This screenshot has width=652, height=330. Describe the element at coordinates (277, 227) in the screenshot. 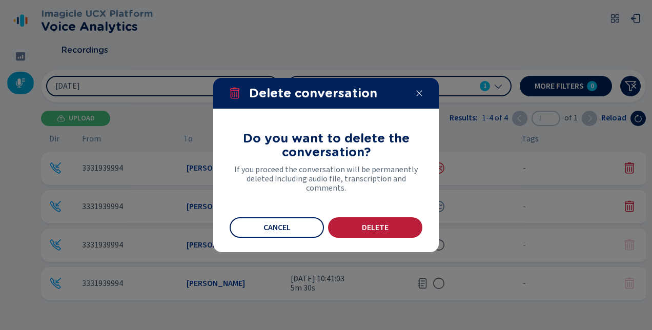

I see `span: Cancel` at that location.